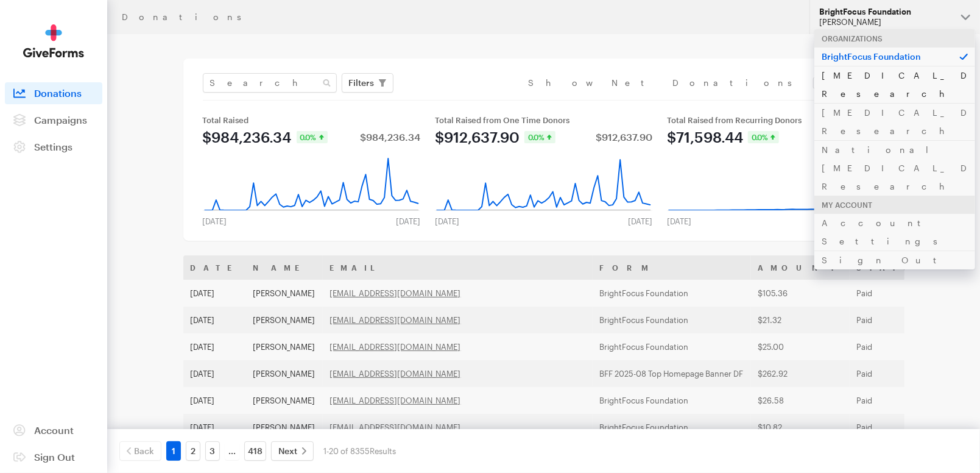 Image resolution: width=980 pixels, height=473 pixels. Describe the element at coordinates (895, 38) in the screenshot. I see `div: Organizations` at that location.